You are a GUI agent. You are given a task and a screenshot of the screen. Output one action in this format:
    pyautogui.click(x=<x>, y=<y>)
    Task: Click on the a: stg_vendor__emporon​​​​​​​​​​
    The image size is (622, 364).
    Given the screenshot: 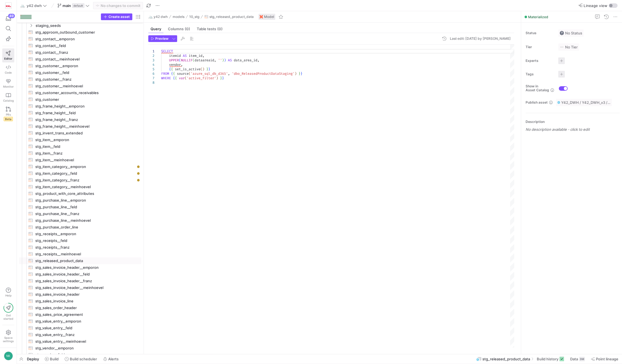 What is the action you would take?
    pyautogui.click(x=80, y=348)
    